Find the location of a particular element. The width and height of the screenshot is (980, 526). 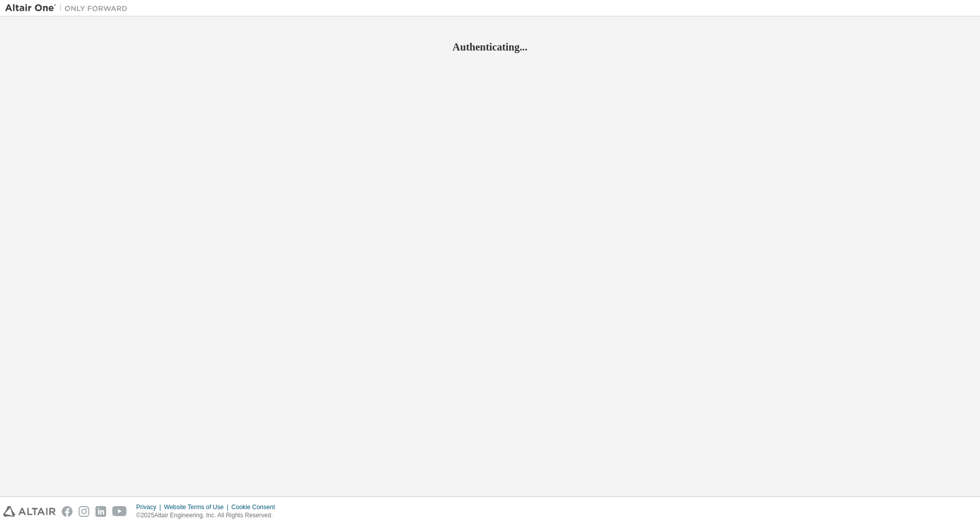

div: Privacy is located at coordinates (150, 508).